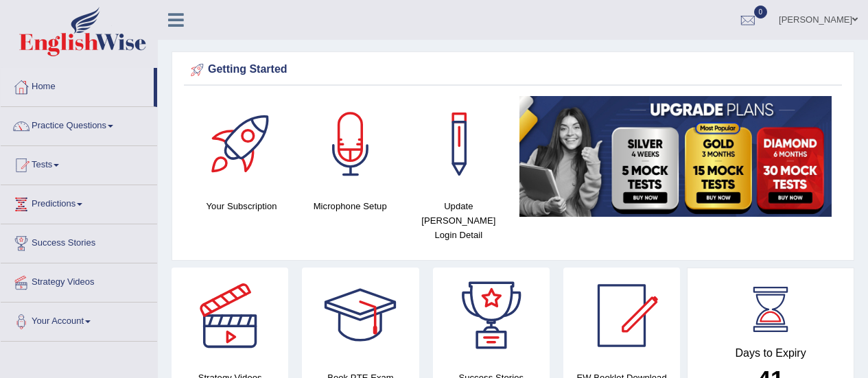  Describe the element at coordinates (79, 202) in the screenshot. I see `a: Predictions` at that location.